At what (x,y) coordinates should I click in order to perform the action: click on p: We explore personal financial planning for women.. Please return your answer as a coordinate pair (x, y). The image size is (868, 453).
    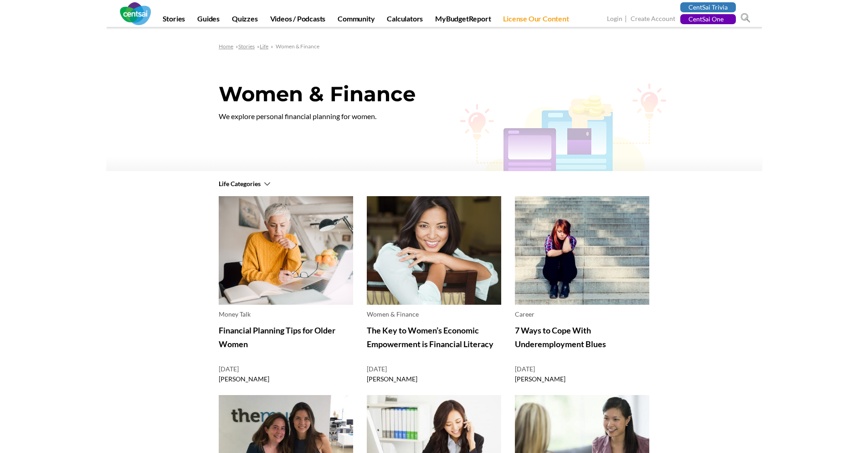
    Looking at the image, I should click on (330, 116).